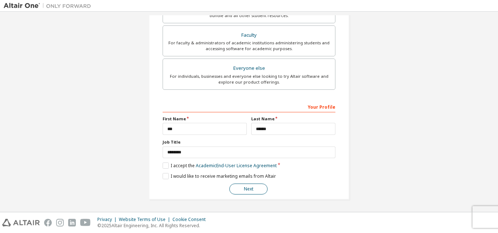 The width and height of the screenshot is (498, 233). I want to click on button: Next, so click(248, 189).